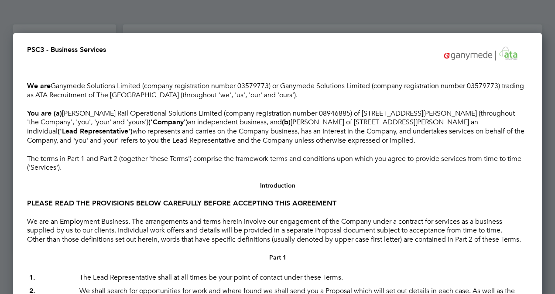 This screenshot has width=555, height=294. Describe the element at coordinates (286, 122) in the screenshot. I see `strong: (b)` at that location.